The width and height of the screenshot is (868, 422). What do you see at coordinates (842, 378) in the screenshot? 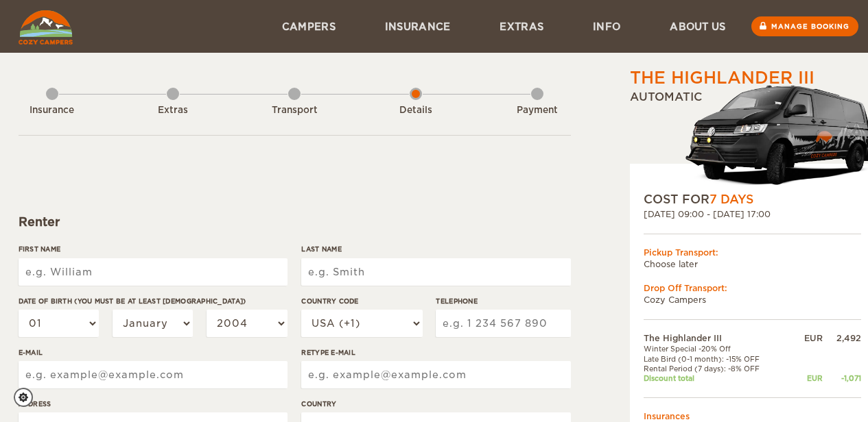
I see `div: -1,071` at bounding box center [842, 378].